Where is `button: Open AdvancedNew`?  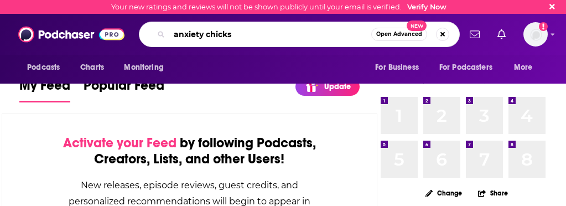 button: Open AdvancedNew is located at coordinates (399, 34).